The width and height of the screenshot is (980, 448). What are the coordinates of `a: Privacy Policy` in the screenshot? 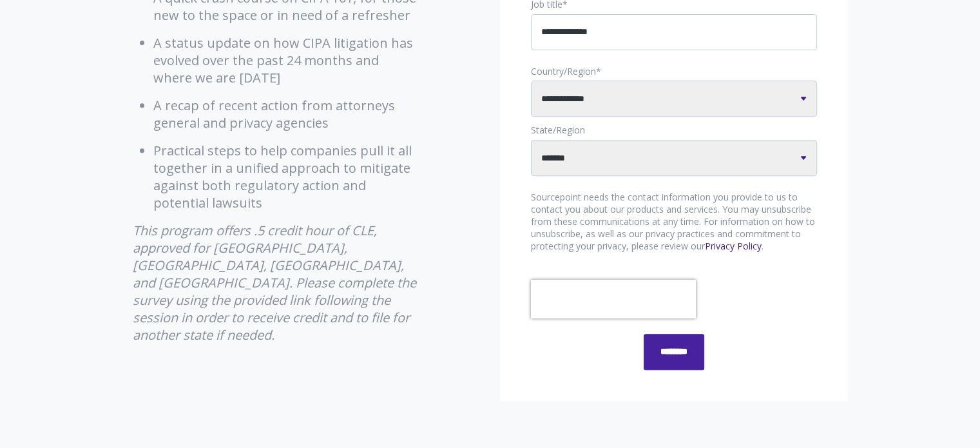 It's located at (734, 245).